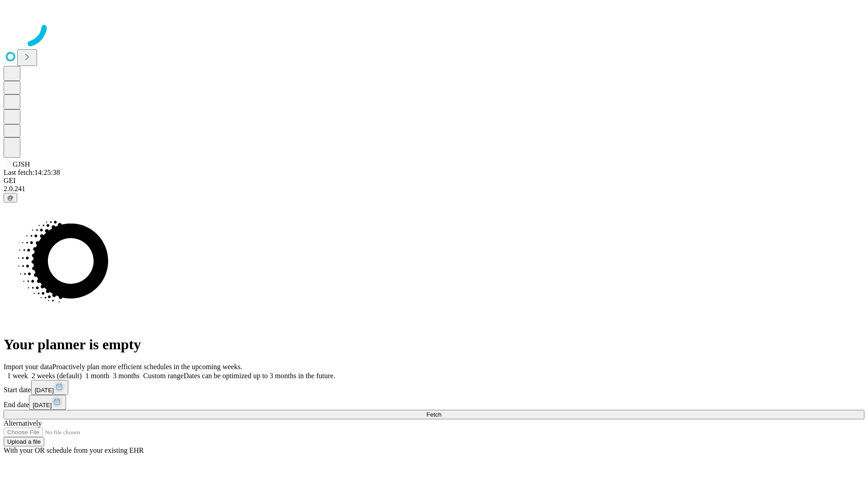 The width and height of the screenshot is (868, 488). Describe the element at coordinates (126, 376) in the screenshot. I see `span: 3 months` at that location.